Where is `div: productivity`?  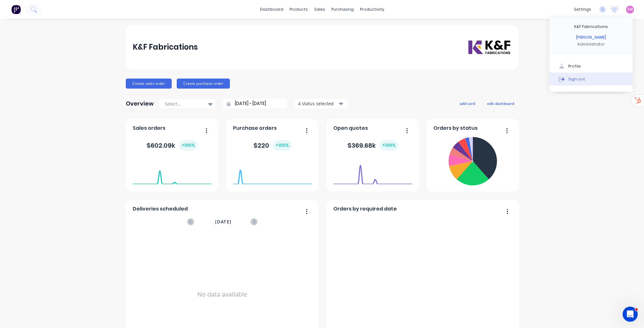
div: productivity is located at coordinates (372, 9).